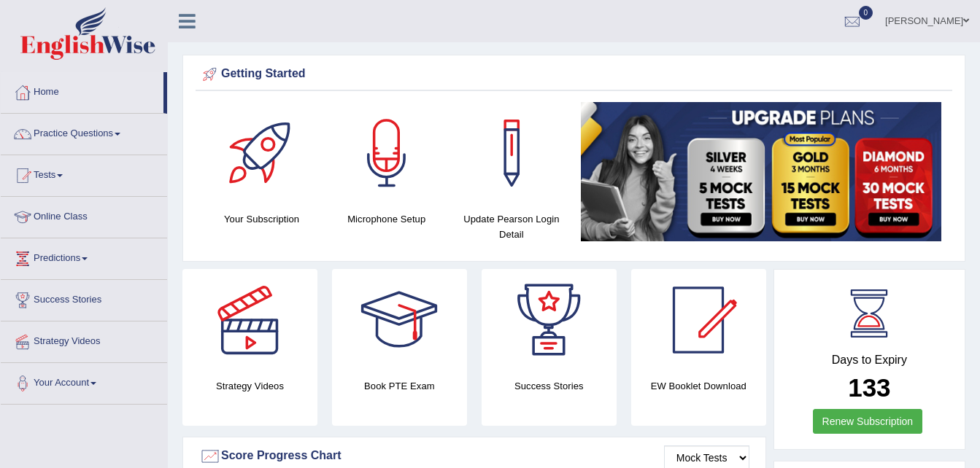  What do you see at coordinates (511, 227) in the screenshot?
I see `h4: Update Pearson Login Detail` at bounding box center [511, 227].